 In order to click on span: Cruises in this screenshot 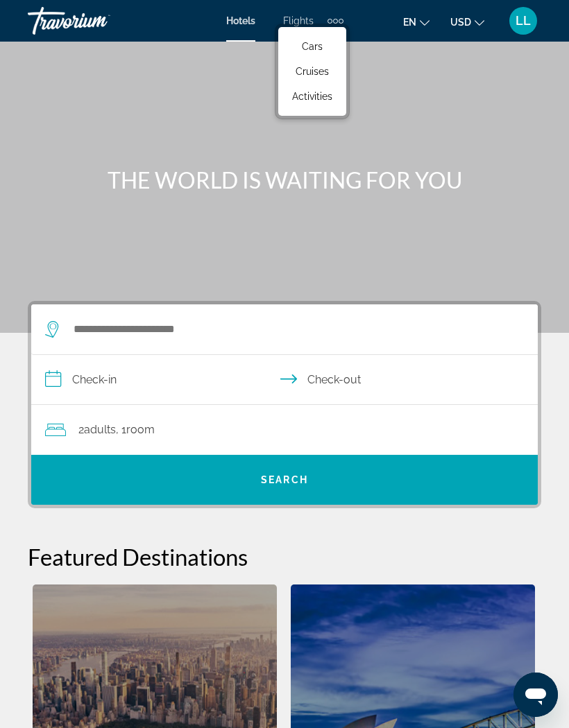, I will do `click(312, 72)`.